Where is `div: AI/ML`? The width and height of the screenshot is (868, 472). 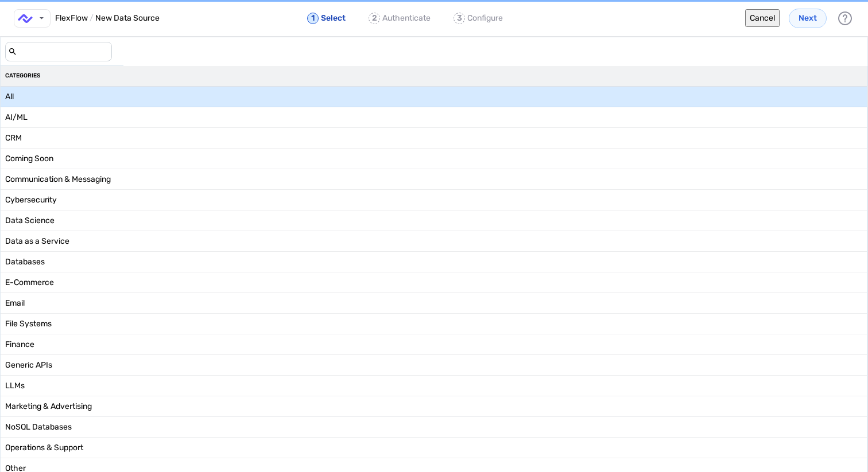
div: AI/ML is located at coordinates (433, 117).